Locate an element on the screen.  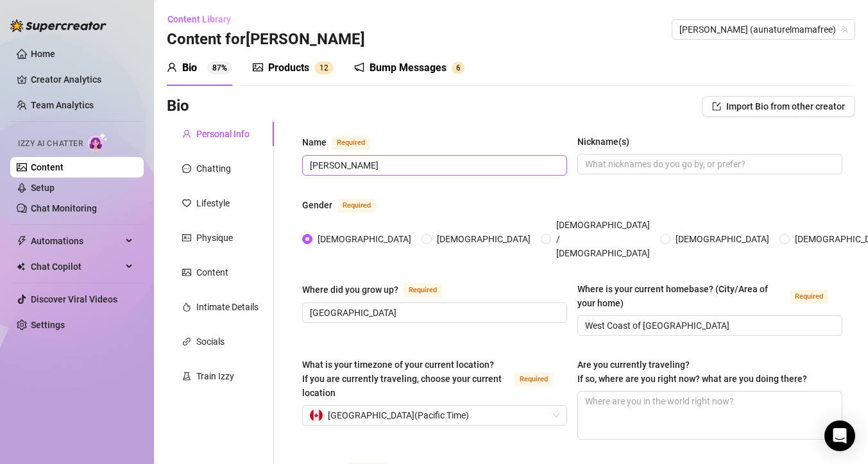
sup: 12 is located at coordinates (324, 68).